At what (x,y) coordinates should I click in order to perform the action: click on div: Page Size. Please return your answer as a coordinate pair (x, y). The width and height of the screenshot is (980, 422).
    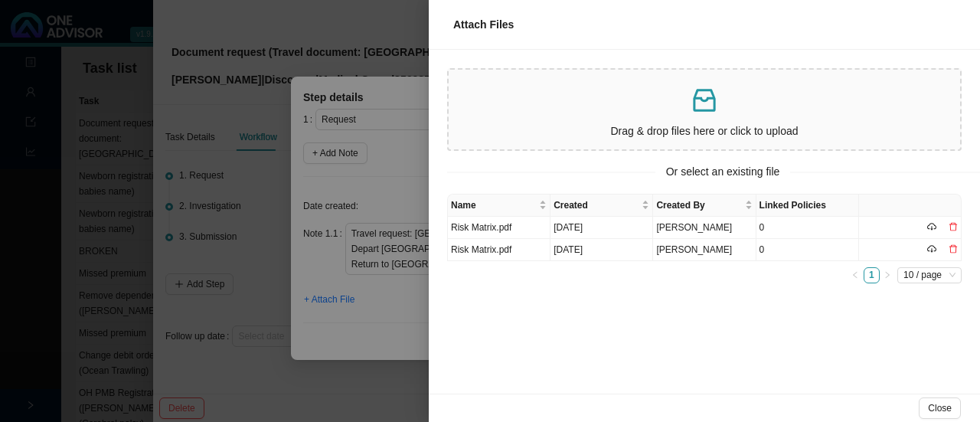
    Looking at the image, I should click on (929, 275).